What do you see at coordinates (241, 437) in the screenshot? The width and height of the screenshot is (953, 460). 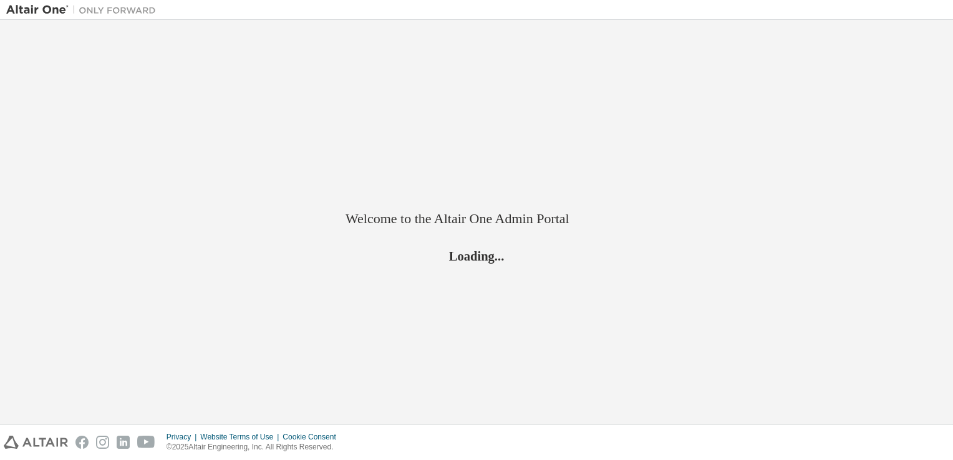 I see `div: Website Terms of Use` at bounding box center [241, 437].